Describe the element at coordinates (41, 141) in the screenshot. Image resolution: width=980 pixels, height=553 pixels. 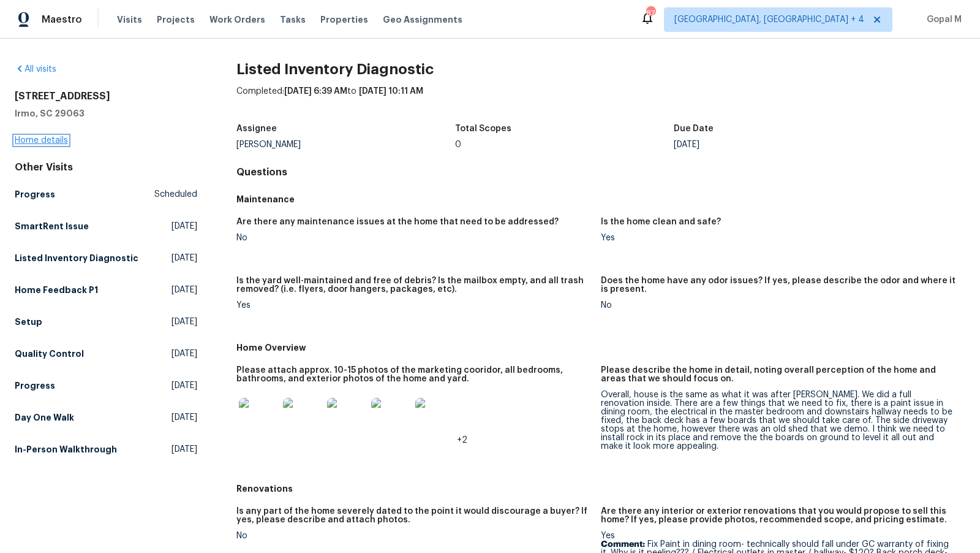
I see `a: Home details` at that location.